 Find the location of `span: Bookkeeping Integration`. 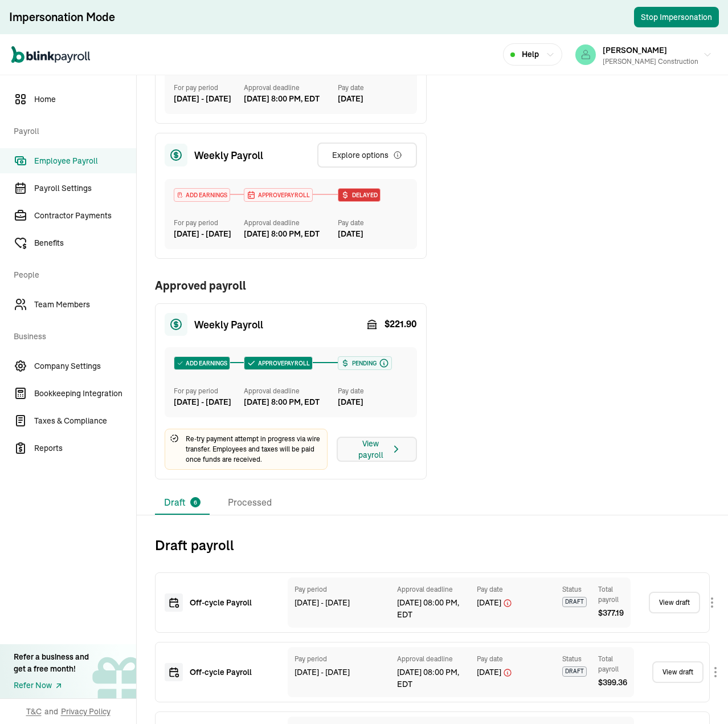

span: Bookkeeping Integration is located at coordinates (85, 393).